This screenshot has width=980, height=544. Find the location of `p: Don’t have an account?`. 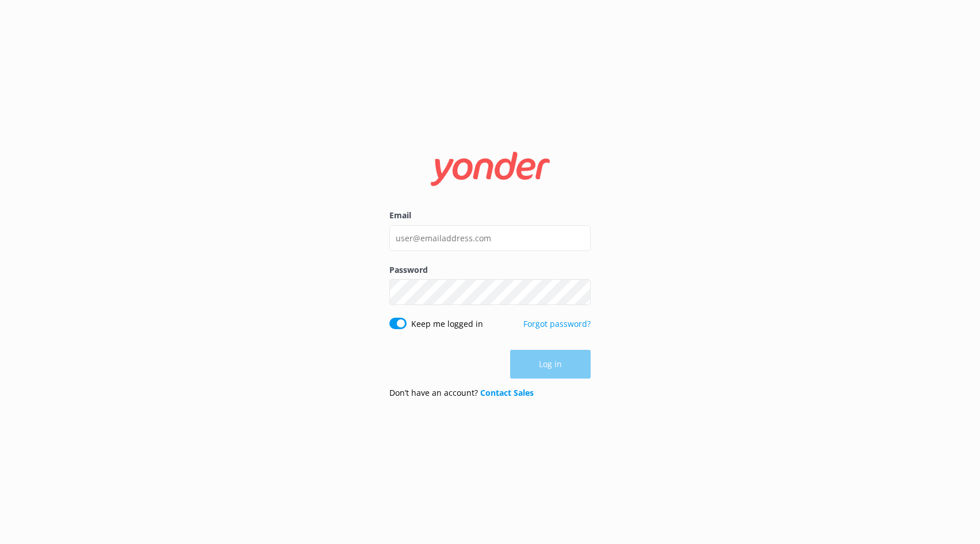

p: Don’t have an account? is located at coordinates (461, 393).